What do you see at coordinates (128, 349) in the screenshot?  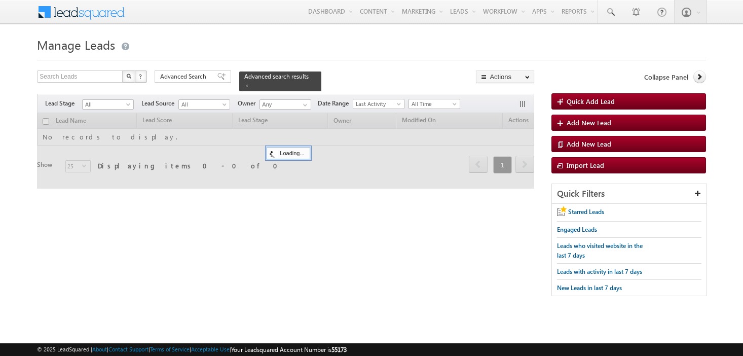 I see `a: Contact Support` at bounding box center [128, 349].